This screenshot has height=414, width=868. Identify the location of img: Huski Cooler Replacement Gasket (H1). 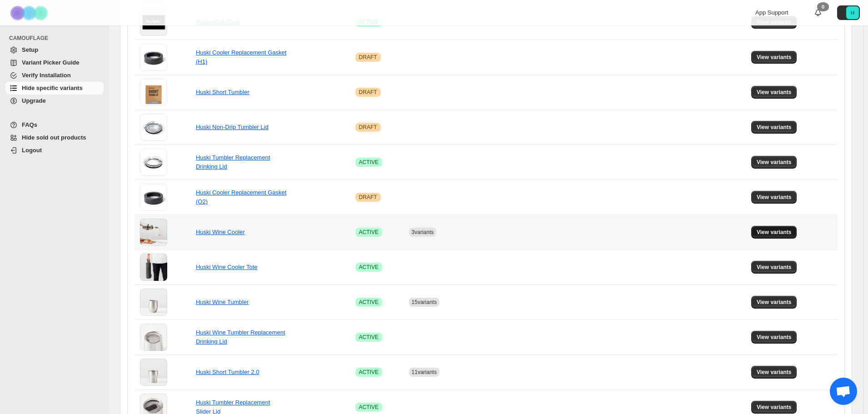
(153, 57).